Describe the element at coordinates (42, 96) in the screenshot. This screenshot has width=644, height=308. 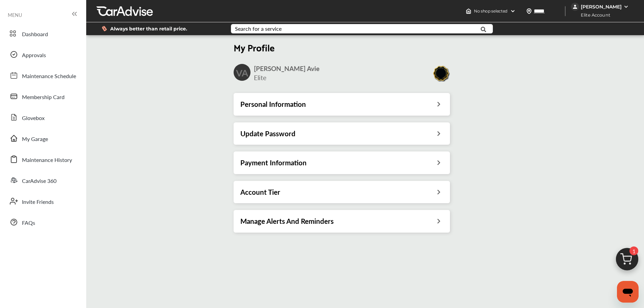
I see `a: Membership Card` at that location.